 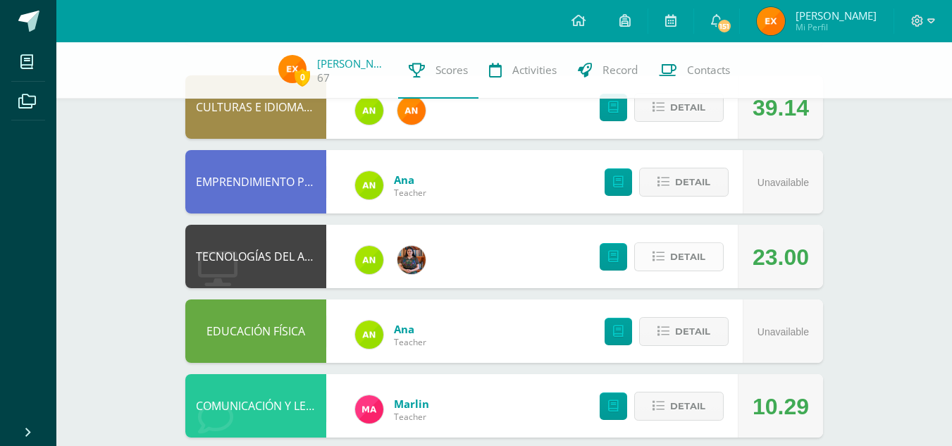 What do you see at coordinates (534, 70) in the screenshot?
I see `span: Activities` at bounding box center [534, 70].